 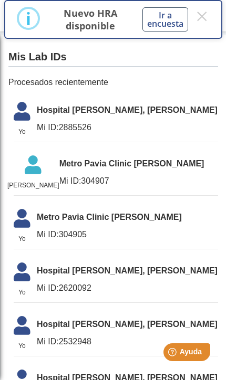 I want to click on p: Nuevo HRA disponible, so click(x=90, y=19).